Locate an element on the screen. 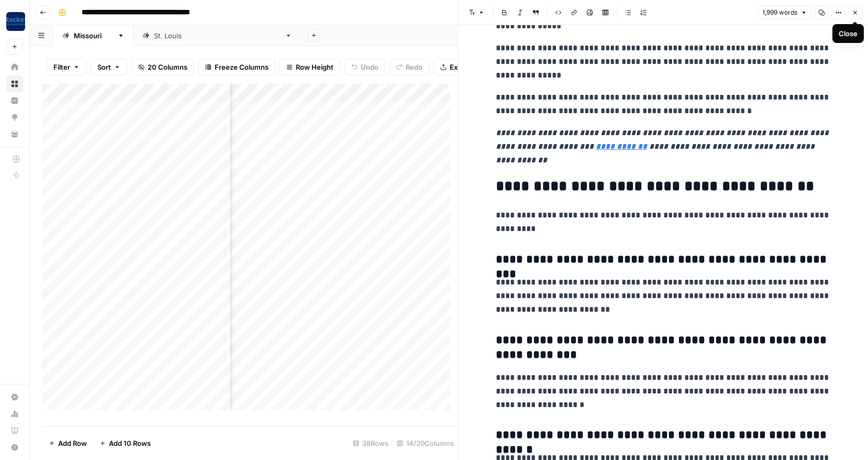 The width and height of the screenshot is (868, 460). button: Help + Support is located at coordinates (15, 447).